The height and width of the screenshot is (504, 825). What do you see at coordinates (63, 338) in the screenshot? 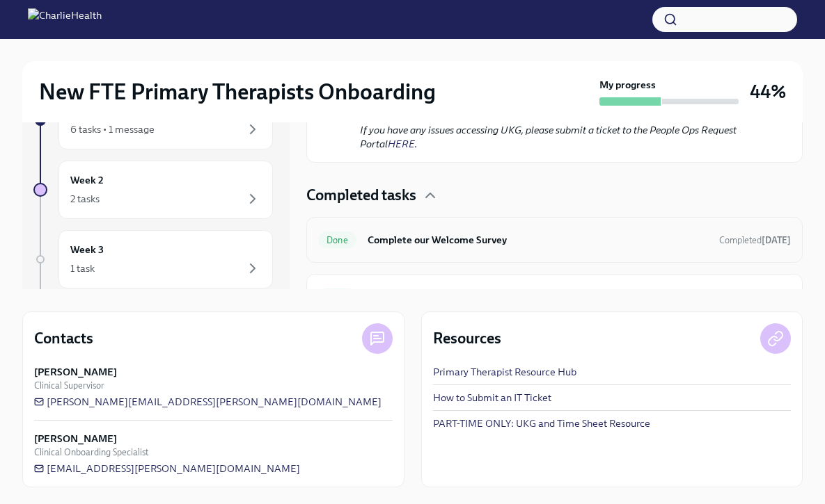
I see `h4: Contacts` at bounding box center [63, 338].